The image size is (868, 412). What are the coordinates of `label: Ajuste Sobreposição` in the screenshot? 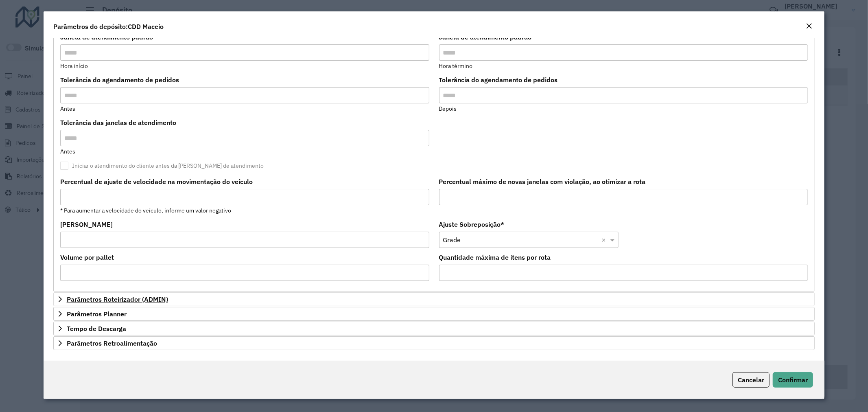 It's located at (472, 224).